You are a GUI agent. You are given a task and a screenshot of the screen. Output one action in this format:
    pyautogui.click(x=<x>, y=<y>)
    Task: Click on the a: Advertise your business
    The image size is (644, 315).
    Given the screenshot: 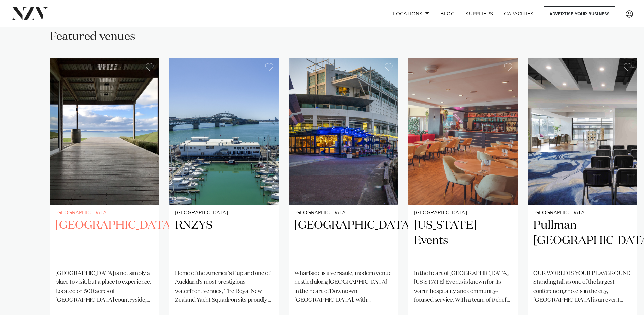 What is the action you would take?
    pyautogui.click(x=579, y=13)
    